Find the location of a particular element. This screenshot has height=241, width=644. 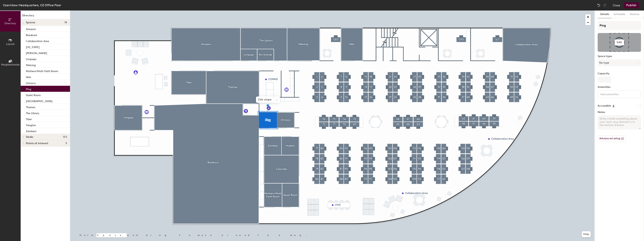

p: Amazon is located at coordinates (31, 28).